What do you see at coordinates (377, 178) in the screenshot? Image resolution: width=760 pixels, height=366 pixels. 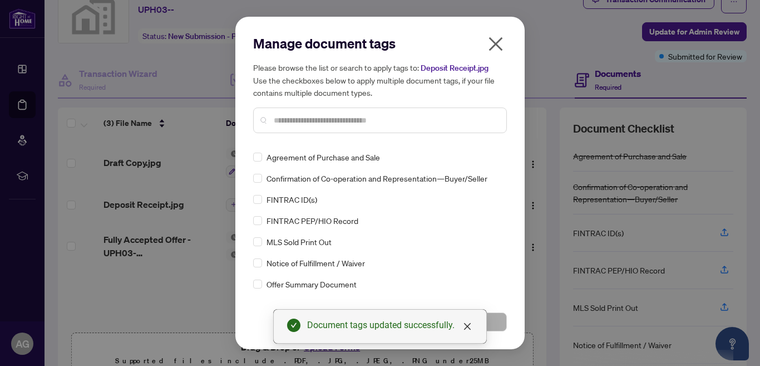 I see `span: Confirmation of Co-operation and Representation—Buyer/Seller` at bounding box center [377, 178].